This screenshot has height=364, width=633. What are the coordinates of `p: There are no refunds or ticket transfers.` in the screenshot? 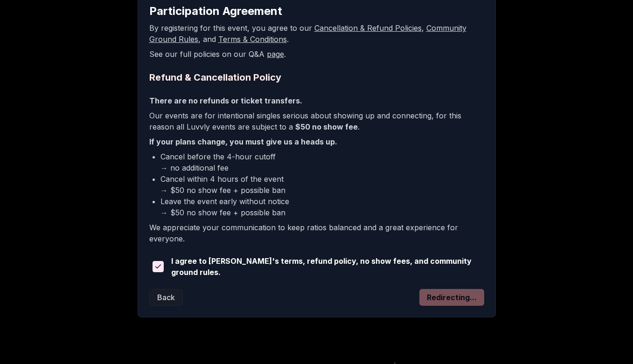 It's located at (317, 100).